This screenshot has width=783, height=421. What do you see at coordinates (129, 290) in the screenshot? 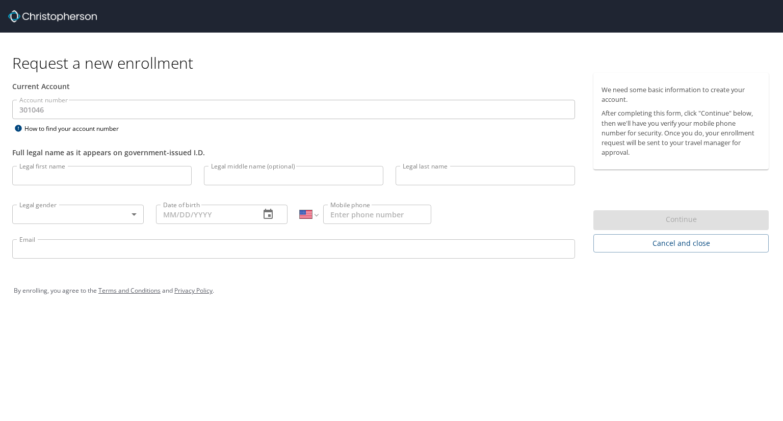
I see `a: Terms and Conditions` at bounding box center [129, 290].